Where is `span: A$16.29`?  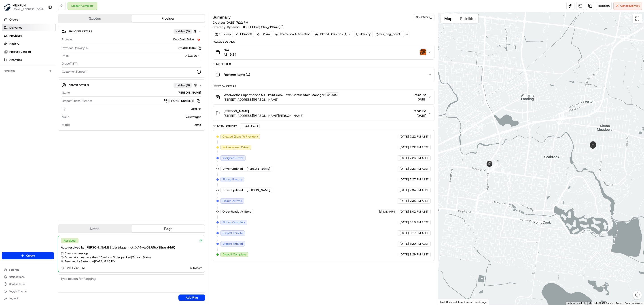
span: A$16.29 is located at coordinates (191, 56).